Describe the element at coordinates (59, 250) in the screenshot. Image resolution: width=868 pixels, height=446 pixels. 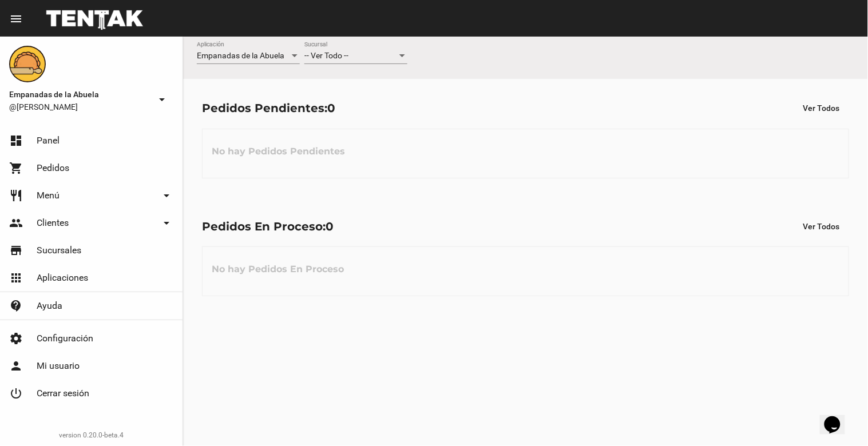
I see `span: Sucursales` at that location.